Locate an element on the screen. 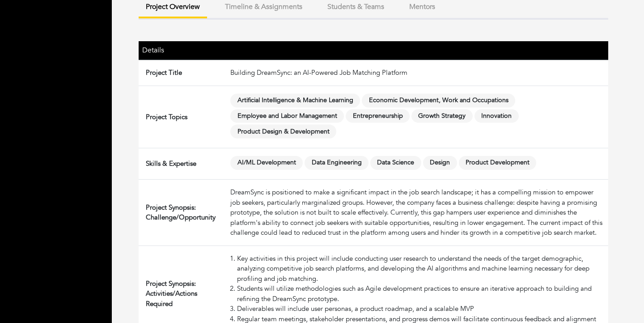  li: Key activities in this project will include conducting user research to understand the needs of t... is located at coordinates (421, 268).